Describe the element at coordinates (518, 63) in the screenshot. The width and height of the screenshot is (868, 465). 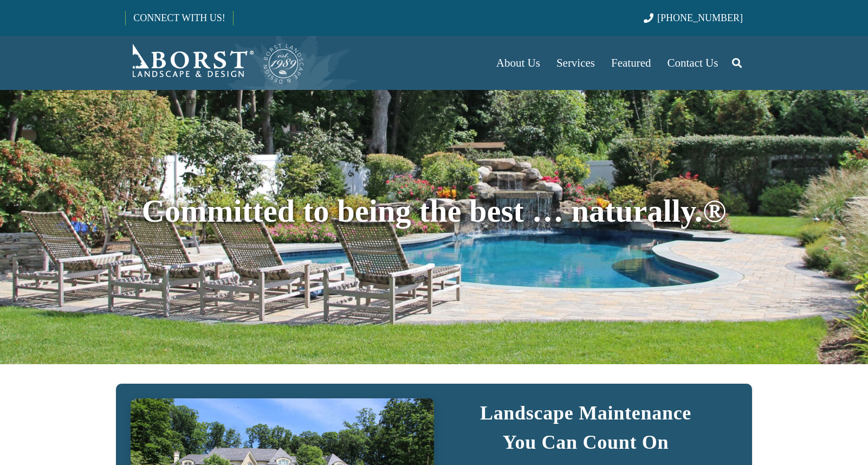
I see `span: About Us` at that location.